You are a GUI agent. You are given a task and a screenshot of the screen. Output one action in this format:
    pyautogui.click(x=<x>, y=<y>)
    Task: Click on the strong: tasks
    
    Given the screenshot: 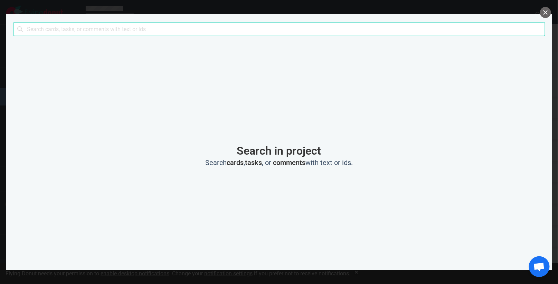 What is the action you would take?
    pyautogui.click(x=253, y=162)
    